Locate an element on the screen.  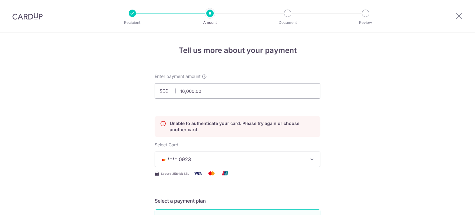
span: SGD is located at coordinates (168, 91).